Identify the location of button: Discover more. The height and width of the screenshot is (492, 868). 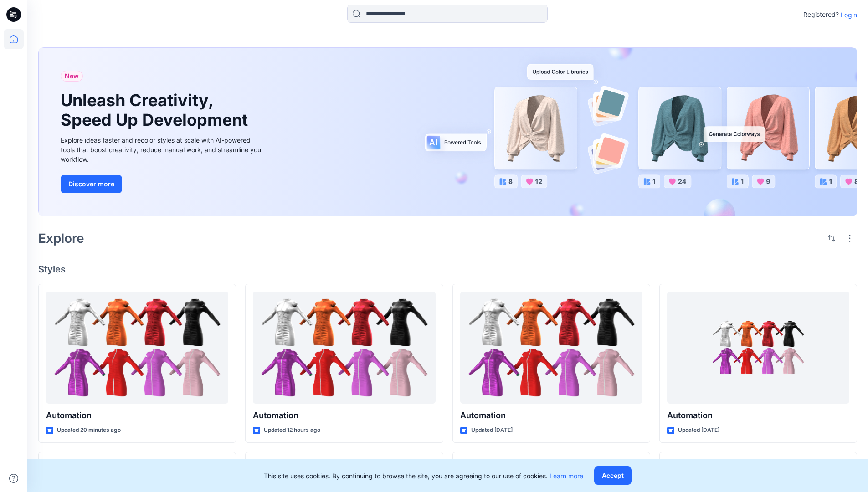
(91, 184).